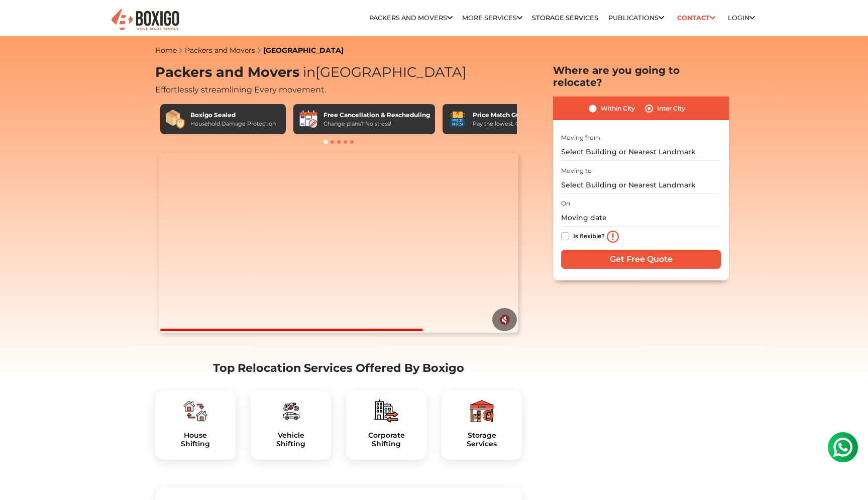 The width and height of the screenshot is (868, 500). Describe the element at coordinates (338, 243) in the screenshot. I see `video: Your browser does not support the video tag.` at that location.